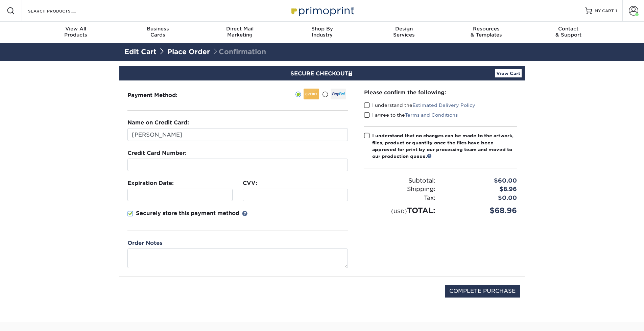 Image resolution: width=644 pixels, height=331 pixels. I want to click on input: COMPLETE PURCHASE, so click(482, 291).